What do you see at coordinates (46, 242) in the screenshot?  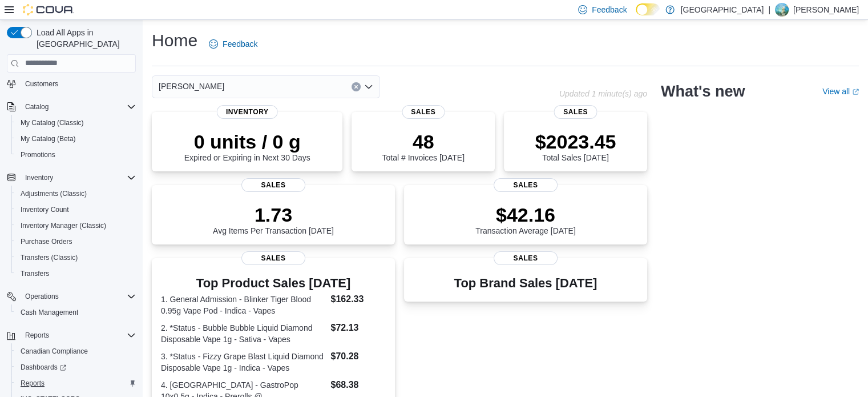 I see `a: Purchase Orders` at bounding box center [46, 242].